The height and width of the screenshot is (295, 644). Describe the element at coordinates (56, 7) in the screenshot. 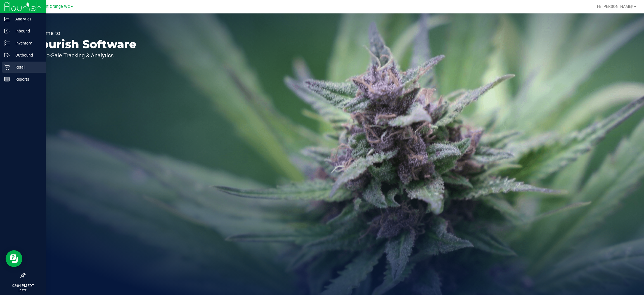

I see `span: Port Orange WC` at that location.